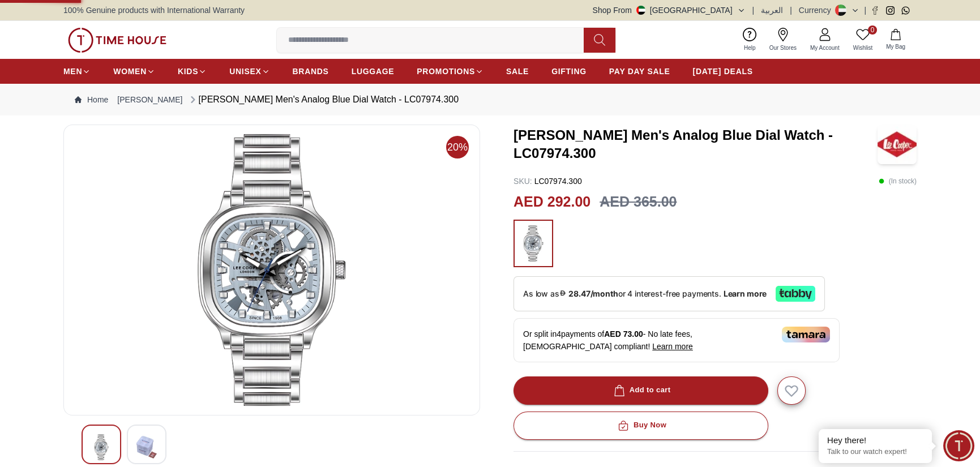 The width and height of the screenshot is (980, 467). What do you see at coordinates (245, 71) in the screenshot?
I see `span: UNISEX` at bounding box center [245, 71].